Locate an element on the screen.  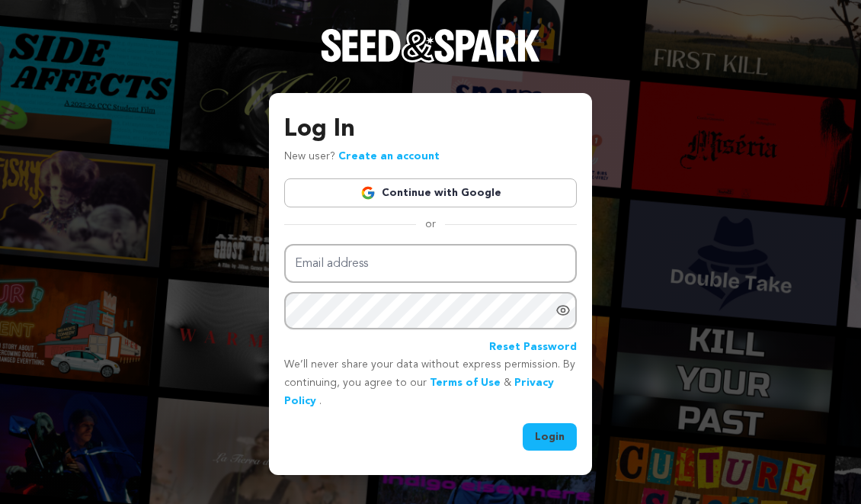
img: Seed&Spark Logo is located at coordinates (431, 46).